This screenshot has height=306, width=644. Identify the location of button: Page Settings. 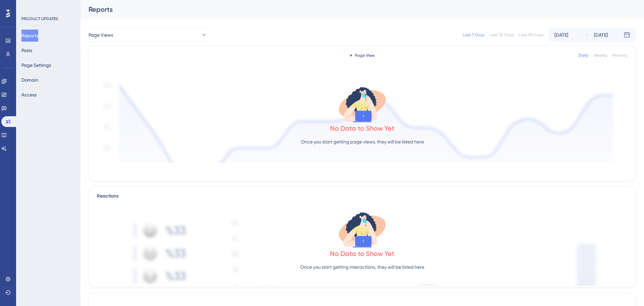
(36, 65).